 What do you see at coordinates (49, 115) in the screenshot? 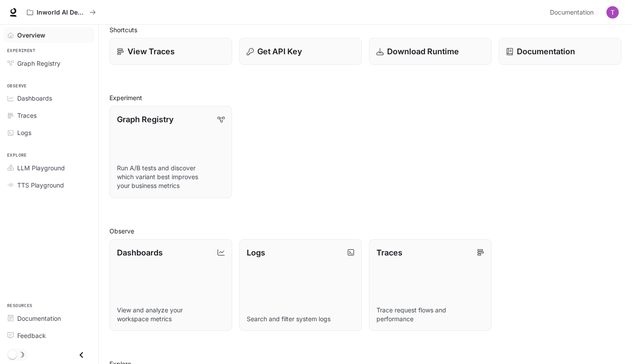
I see `a: Traces` at bounding box center [49, 115].